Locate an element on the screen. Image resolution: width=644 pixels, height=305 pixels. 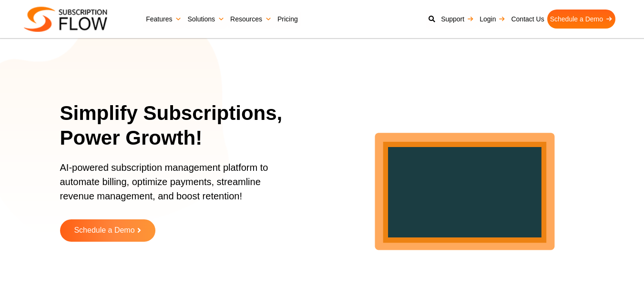
a: Resources is located at coordinates (251, 19).